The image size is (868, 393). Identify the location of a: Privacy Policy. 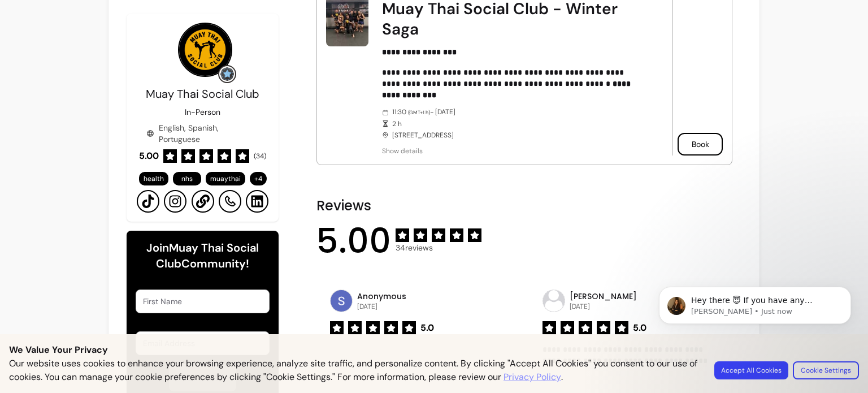
(533, 377).